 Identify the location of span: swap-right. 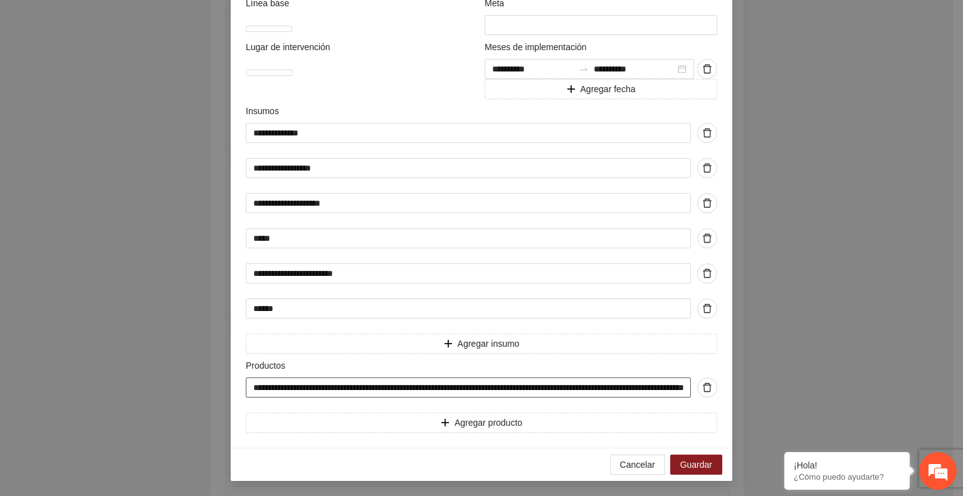
(584, 69).